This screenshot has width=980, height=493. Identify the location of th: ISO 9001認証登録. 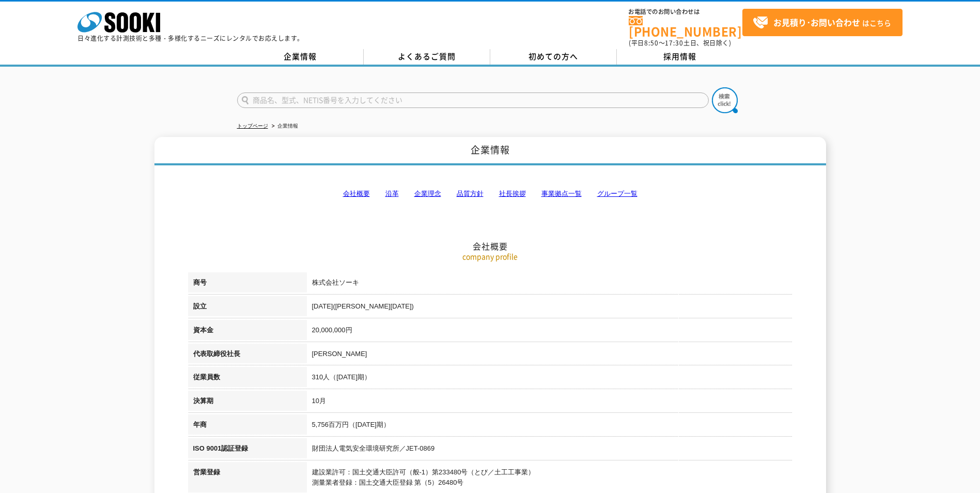
(247, 450).